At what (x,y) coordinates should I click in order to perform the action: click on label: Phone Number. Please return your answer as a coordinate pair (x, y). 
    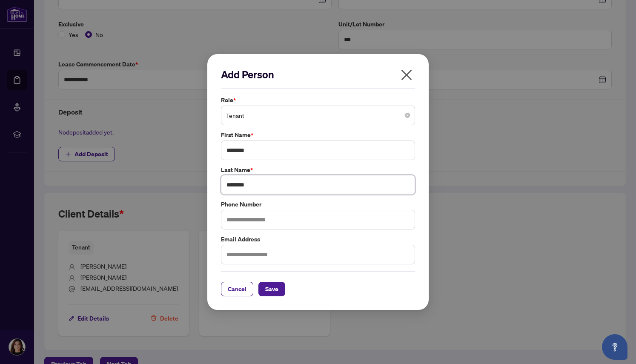
    Looking at the image, I should click on (318, 204).